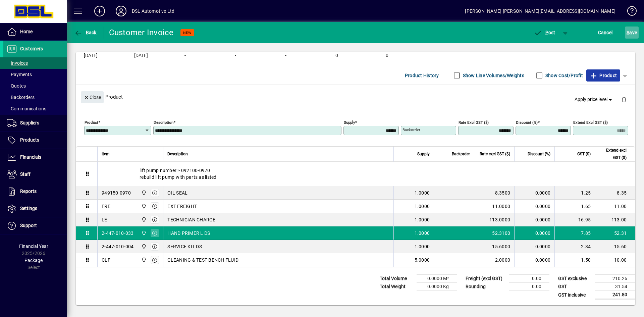 This screenshot has height=317, width=644. Describe the element at coordinates (615, 279) in the screenshot. I see `td: 210.26` at that location.